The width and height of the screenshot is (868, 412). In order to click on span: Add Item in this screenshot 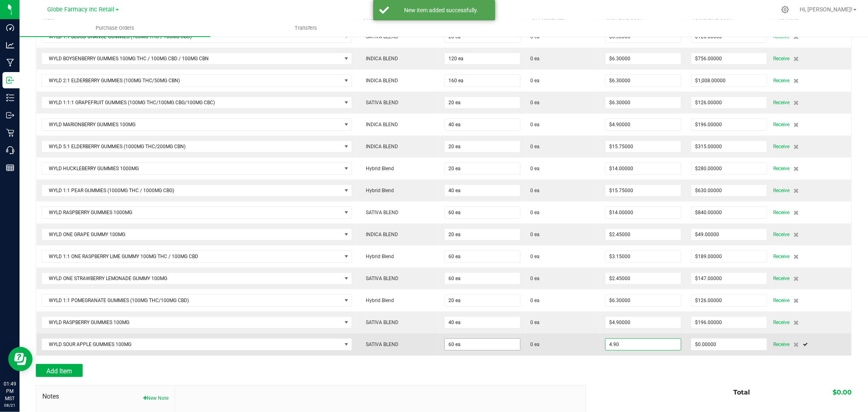, I will do `click(59, 371)`.